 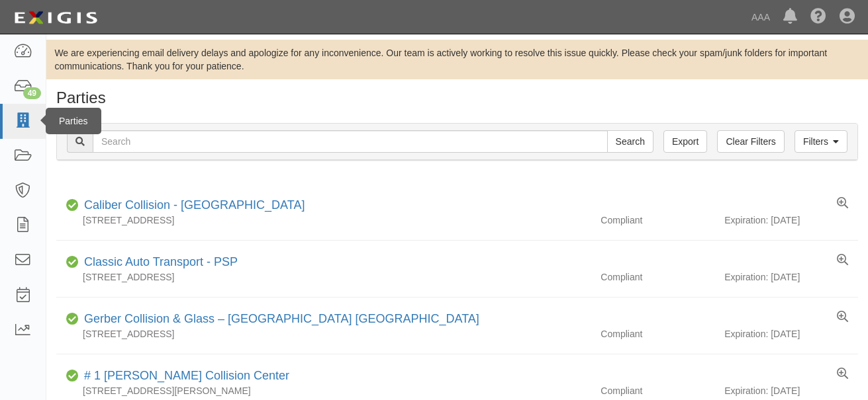 What do you see at coordinates (161, 262) in the screenshot?
I see `a: Classic Auto Transport - PSP` at bounding box center [161, 262].